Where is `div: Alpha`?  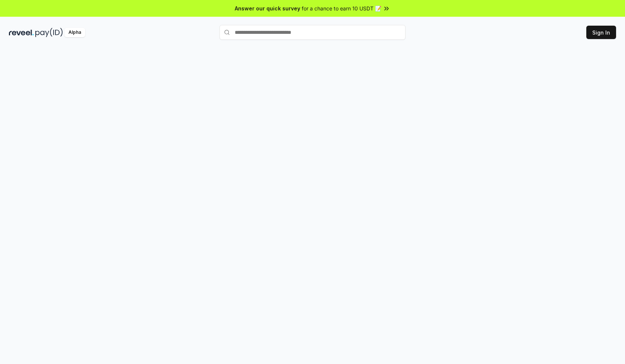
div: Alpha is located at coordinates (75, 32).